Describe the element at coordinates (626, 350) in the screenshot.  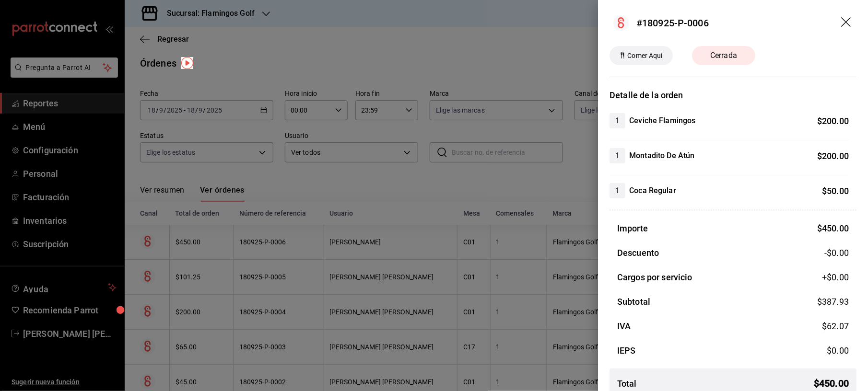
I see `h3: IEPS` at that location.